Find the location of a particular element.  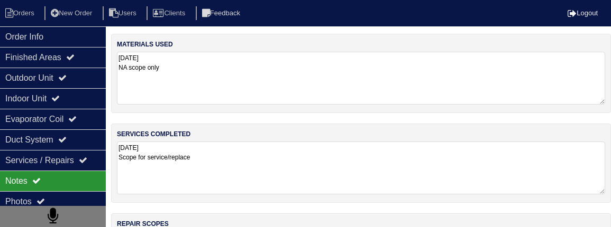

a: Clients is located at coordinates (170, 13).